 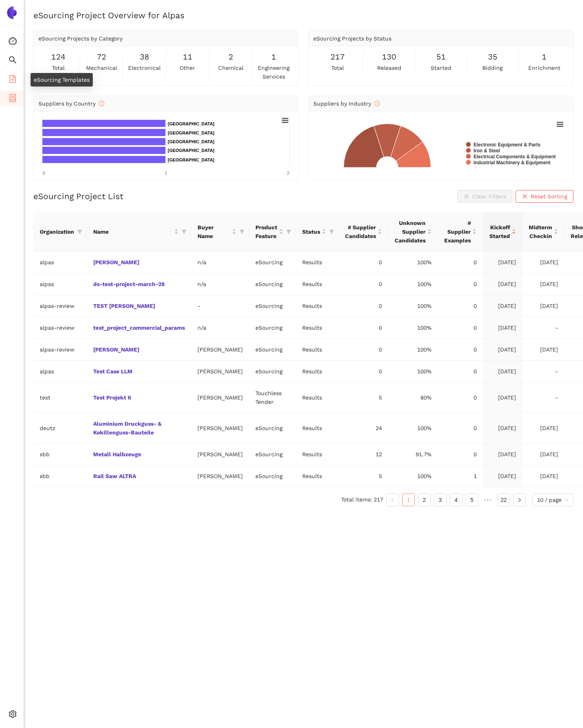 I want to click on button: closeReset Sorting, so click(x=544, y=196).